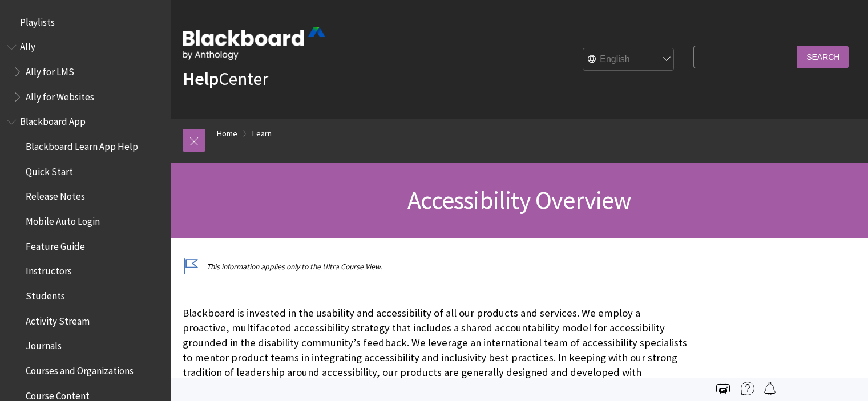 The height and width of the screenshot is (401, 868). I want to click on input: Search, so click(823, 56).